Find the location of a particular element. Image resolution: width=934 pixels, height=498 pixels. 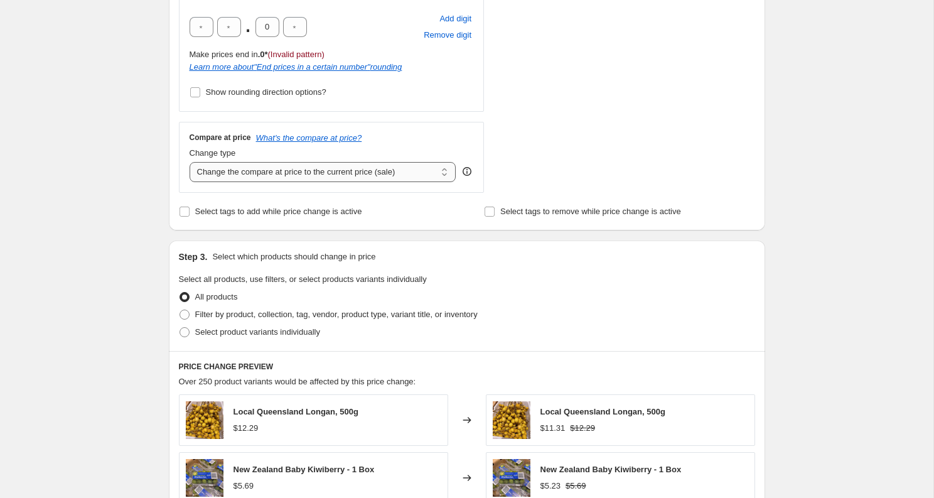

span: Add digit is located at coordinates (455, 19).